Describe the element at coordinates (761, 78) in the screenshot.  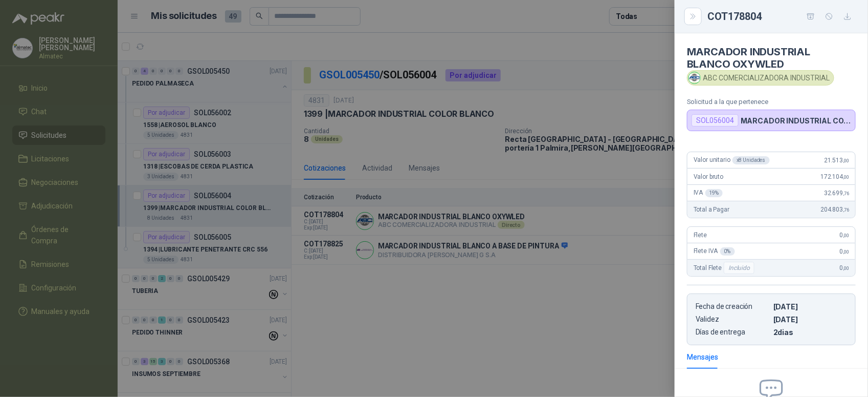
I see `div: ABC COMERCIALIZADORA INDUSTRIAL` at that location.